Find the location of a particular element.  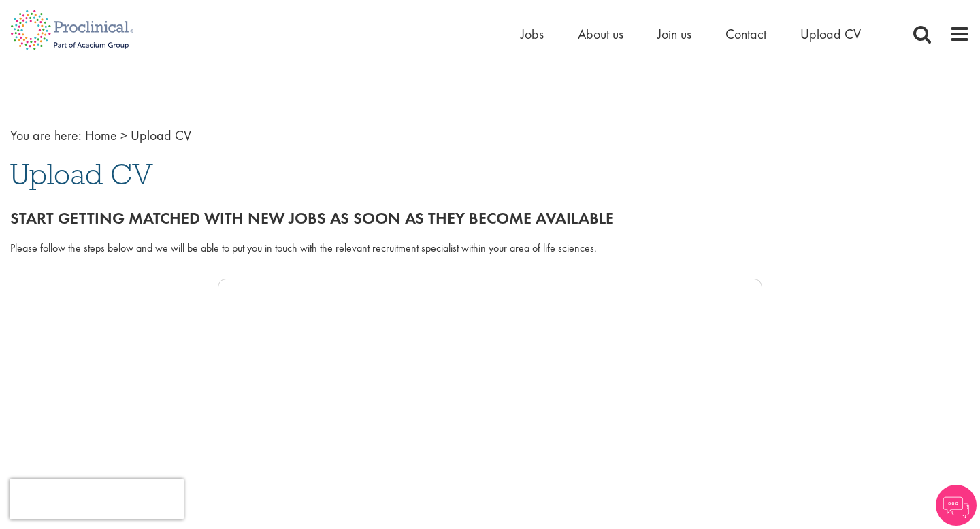

a: Contact is located at coordinates (746, 34).